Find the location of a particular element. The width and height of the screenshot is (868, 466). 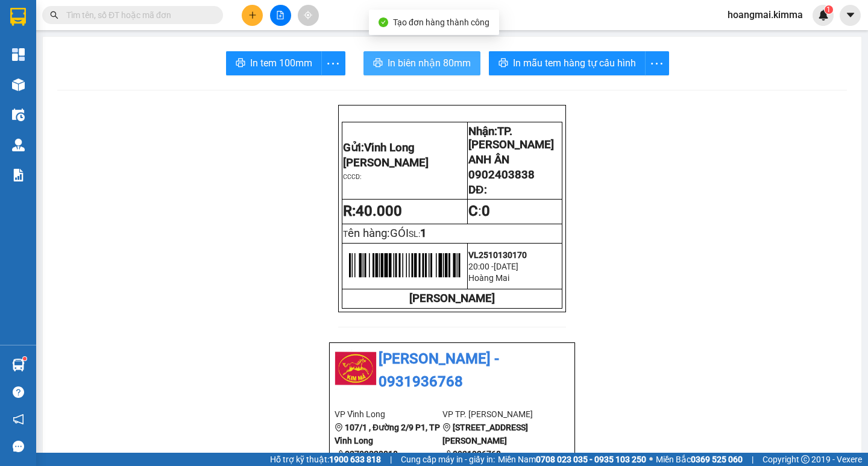

strong: R: is located at coordinates (373, 211).